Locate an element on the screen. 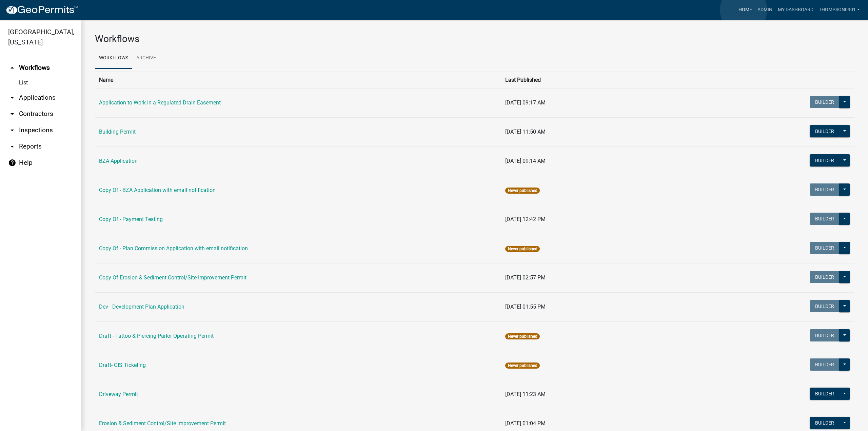  a: BZA Application is located at coordinates (119, 161).